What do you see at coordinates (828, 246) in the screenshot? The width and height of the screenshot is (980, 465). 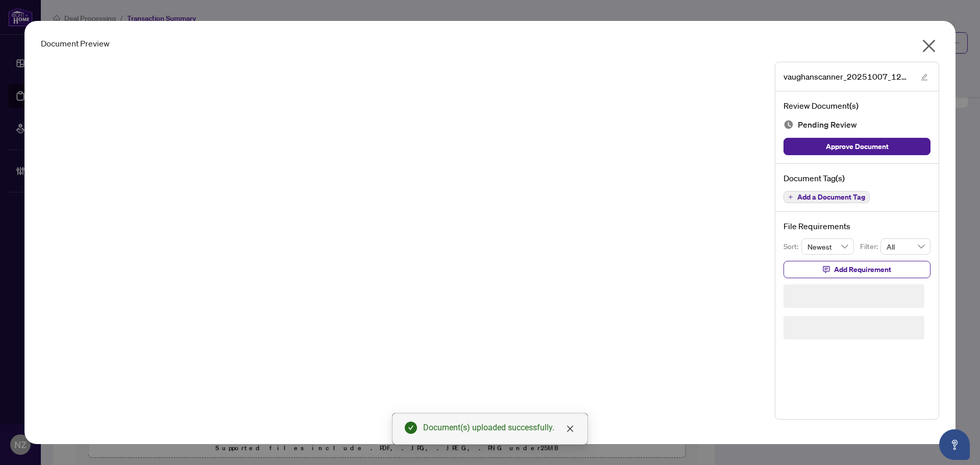 I see `span: Newest` at bounding box center [828, 246].